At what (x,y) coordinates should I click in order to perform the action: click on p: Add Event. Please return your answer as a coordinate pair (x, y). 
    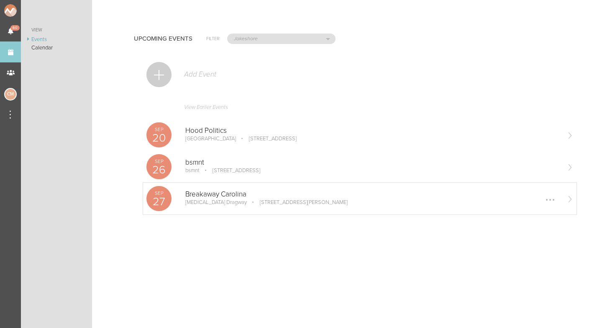
    Looking at the image, I should click on (200, 75).